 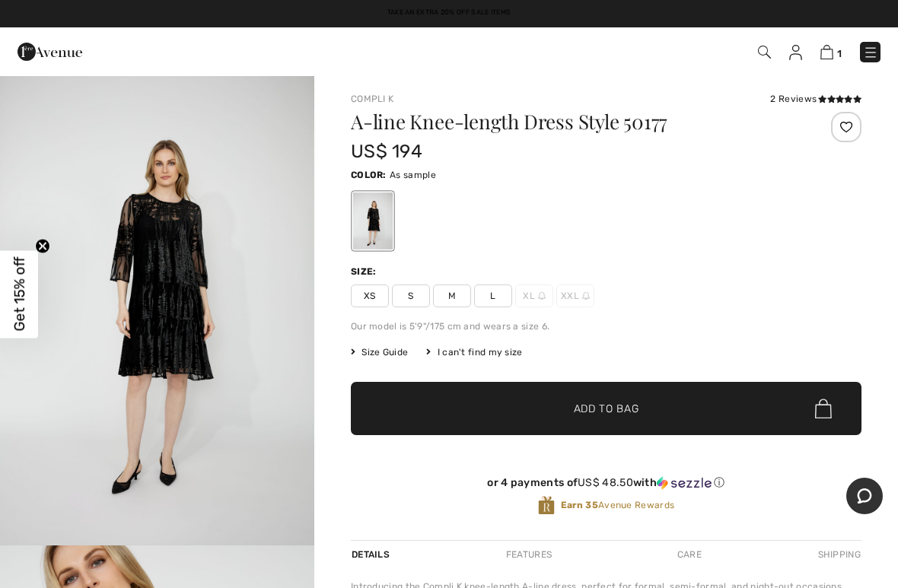 I want to click on span: M, so click(x=452, y=296).